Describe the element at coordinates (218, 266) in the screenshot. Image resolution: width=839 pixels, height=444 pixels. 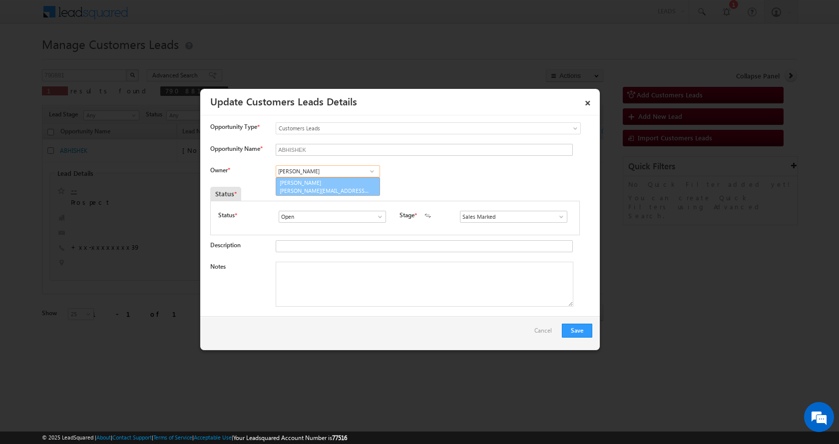
I see `label: Notes` at that location.